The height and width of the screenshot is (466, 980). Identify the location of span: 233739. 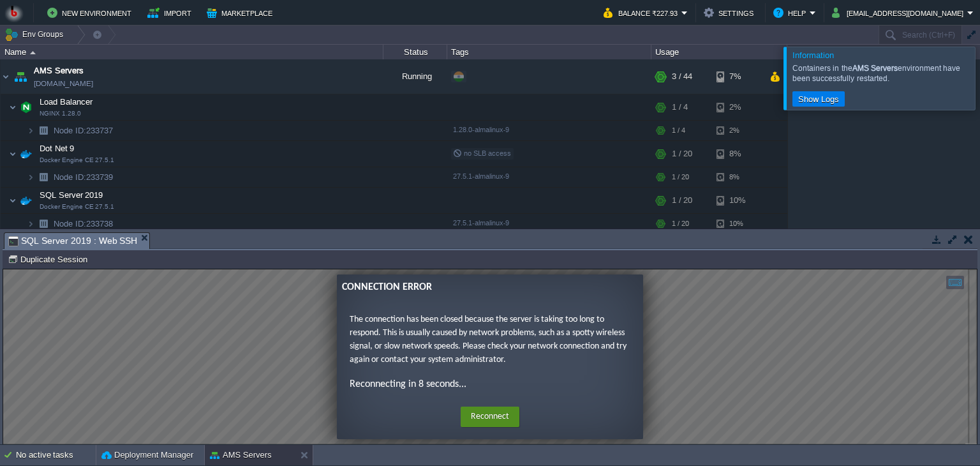
(83, 177).